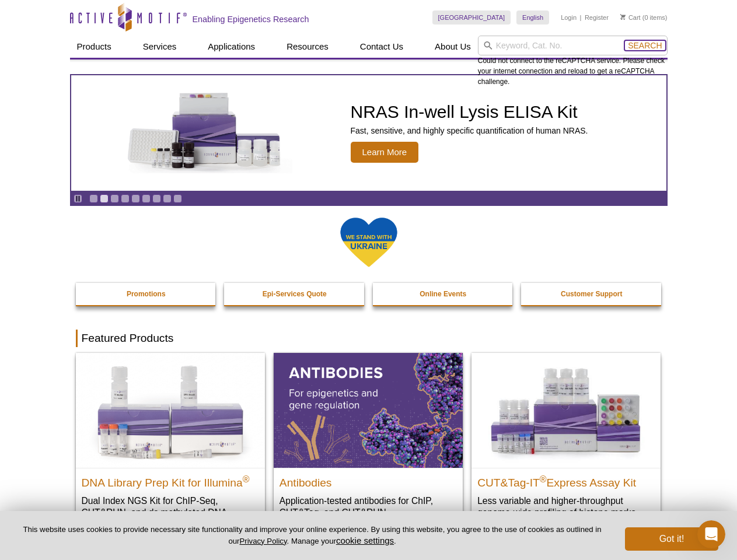 This screenshot has height=560, width=737. I want to click on input: Keyword, Cat. No., so click(572, 45).